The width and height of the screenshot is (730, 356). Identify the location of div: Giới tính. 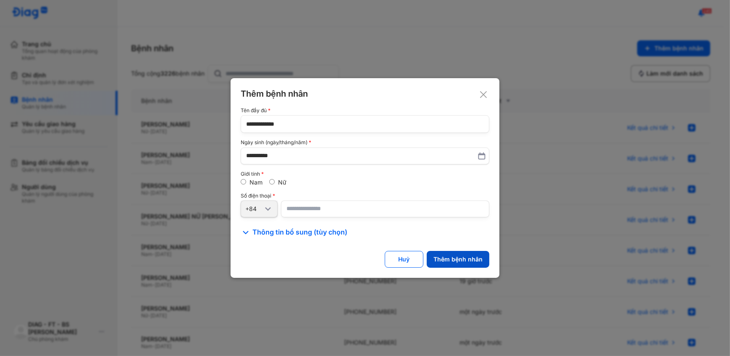
(365, 174).